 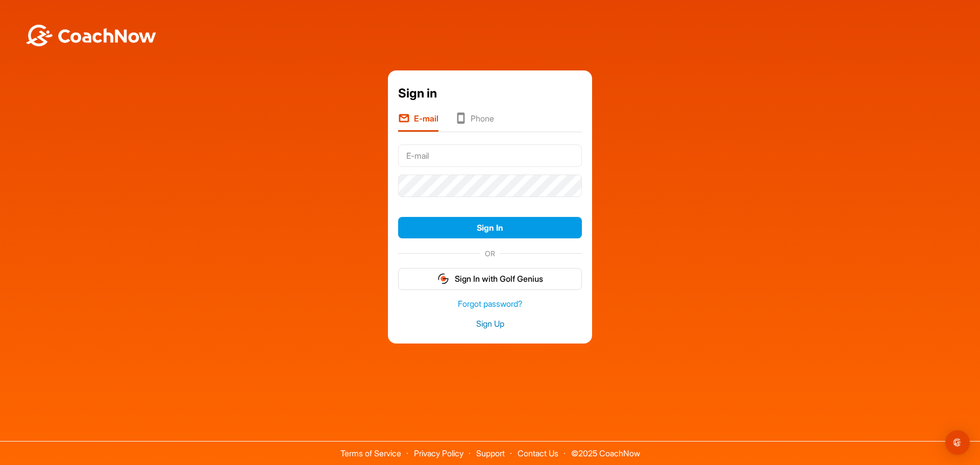 What do you see at coordinates (957, 442) in the screenshot?
I see `div: Open Intercom Messenger` at bounding box center [957, 442].